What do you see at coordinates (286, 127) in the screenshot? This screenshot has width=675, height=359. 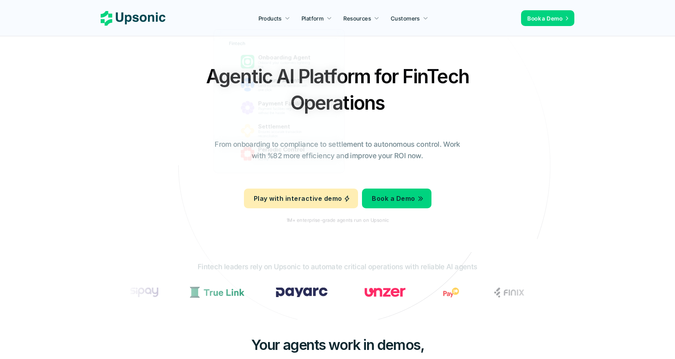 I see `p: Settlement` at bounding box center [286, 127].